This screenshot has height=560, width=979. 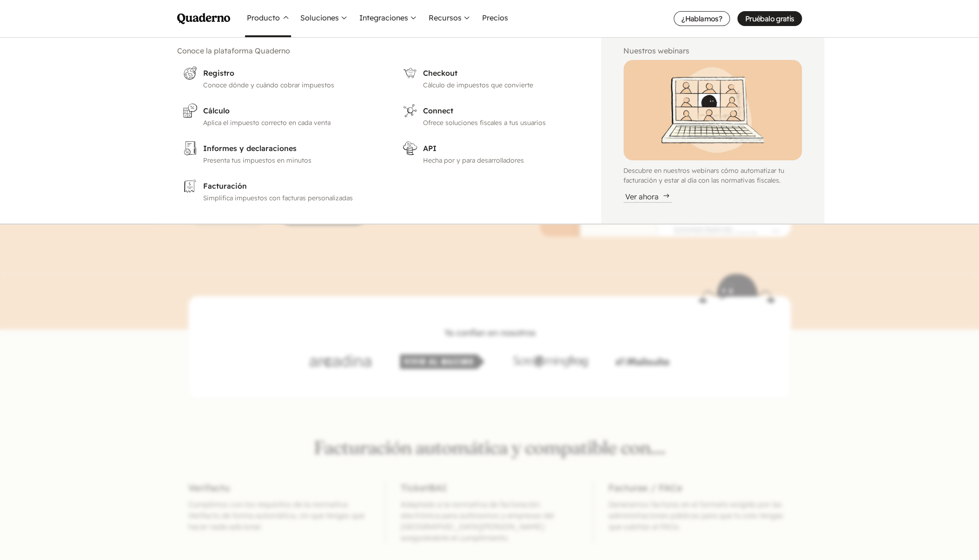 What do you see at coordinates (281, 77) in the screenshot?
I see `a: RegistroConoce dónde y cuándo cobrar impuestos` at bounding box center [281, 77].